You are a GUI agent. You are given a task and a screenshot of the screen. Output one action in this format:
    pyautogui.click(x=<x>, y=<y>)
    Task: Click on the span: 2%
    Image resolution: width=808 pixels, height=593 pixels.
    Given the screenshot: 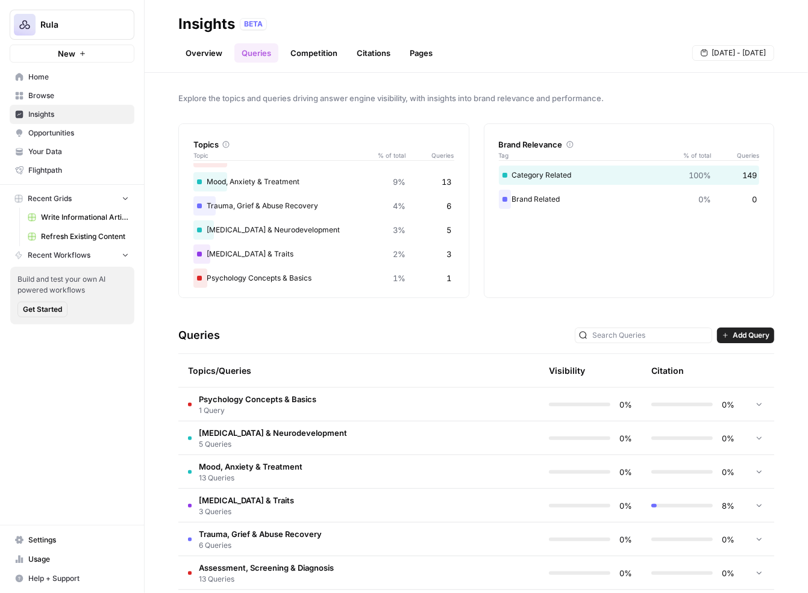 What is the action you would take?
    pyautogui.click(x=399, y=254)
    